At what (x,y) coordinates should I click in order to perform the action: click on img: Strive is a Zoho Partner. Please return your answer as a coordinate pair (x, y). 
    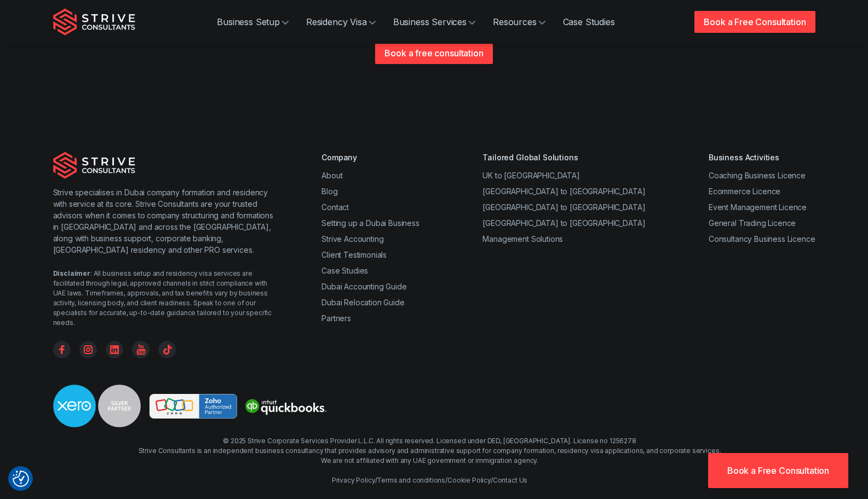
    Looking at the image, I should click on (193, 406).